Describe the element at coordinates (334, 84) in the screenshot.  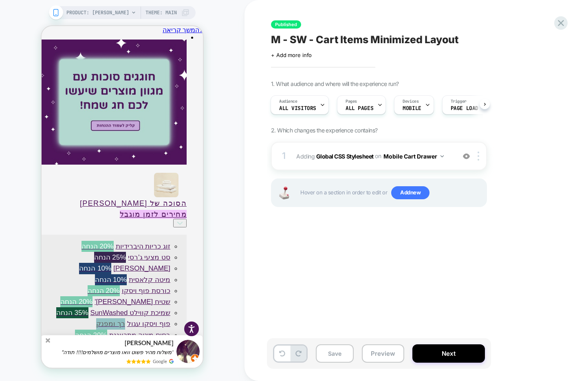
I see `span: 1. What audience and where will the experience run?` at that location.